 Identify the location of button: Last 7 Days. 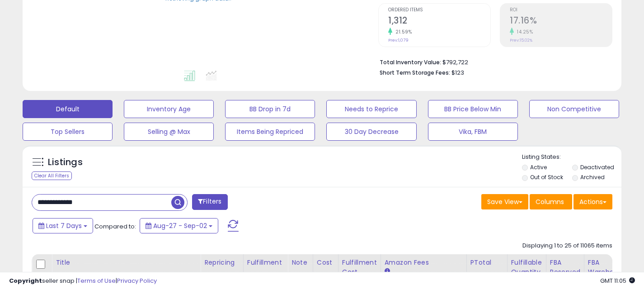
(63, 226).